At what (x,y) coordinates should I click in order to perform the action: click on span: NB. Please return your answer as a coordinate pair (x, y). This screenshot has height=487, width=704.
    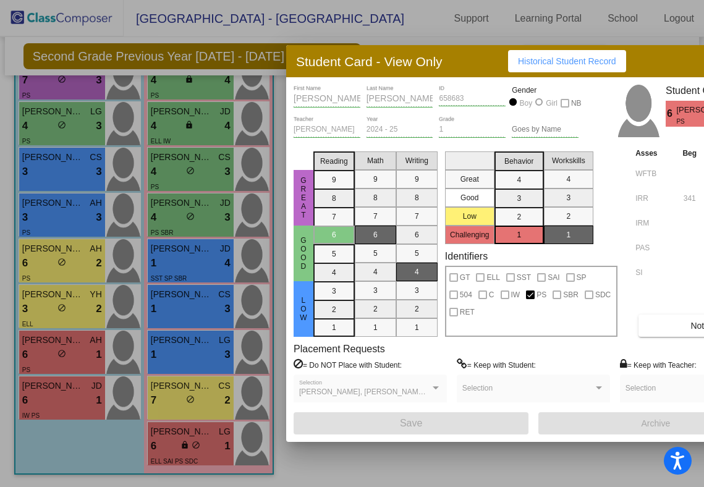
    Looking at the image, I should click on (576, 103).